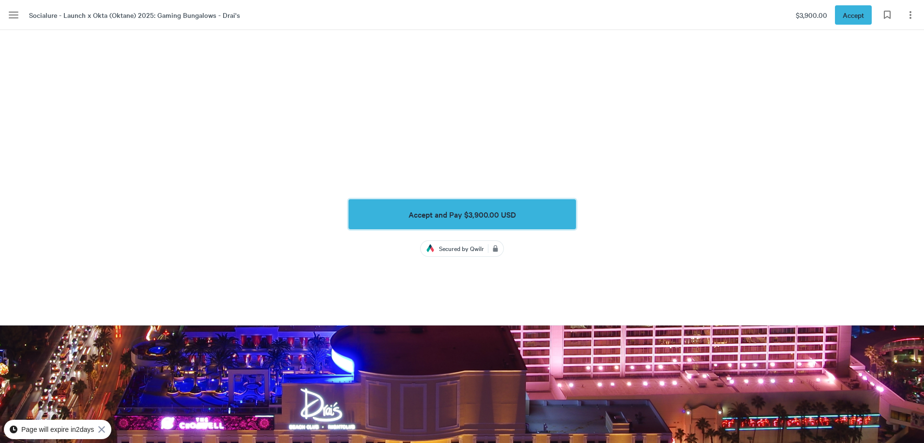 Image resolution: width=924 pixels, height=443 pixels. What do you see at coordinates (135, 15) in the screenshot?
I see `span: Socialure - Launch x Okta (Oktane) 2025: Gaming Bungalows - Drai's` at bounding box center [135, 15].